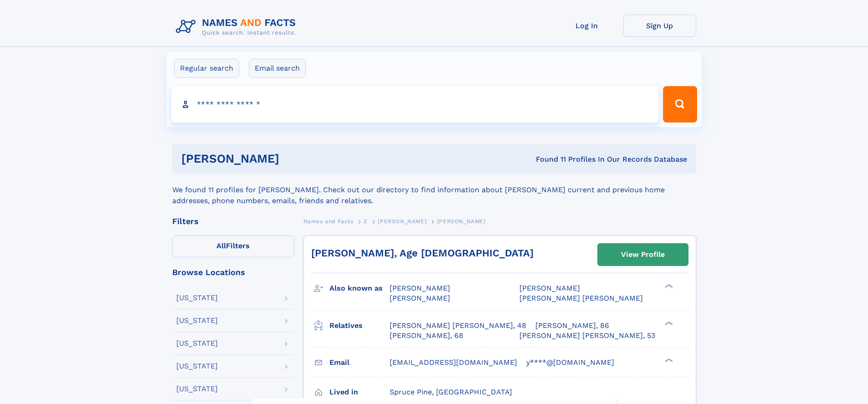  Describe the element at coordinates (680, 104) in the screenshot. I see `button: Search Button` at that location.